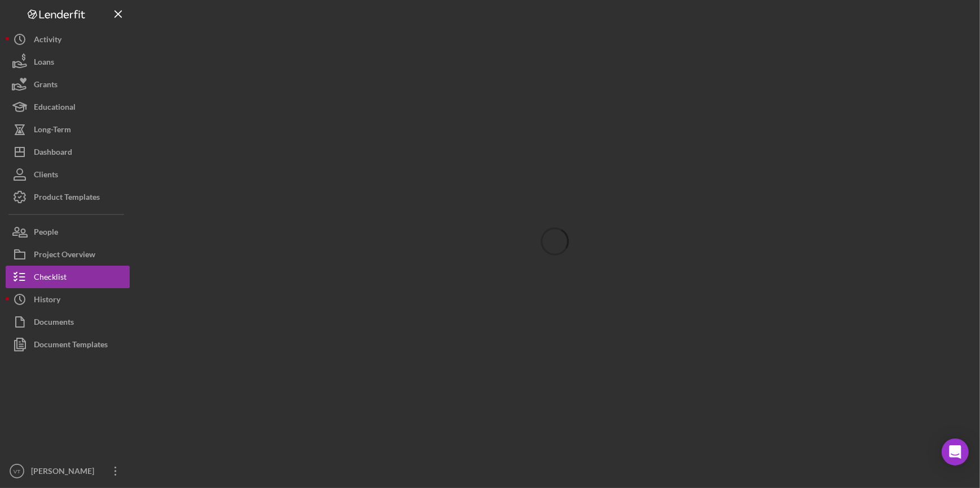  I want to click on a: Product Templates, so click(68, 197).